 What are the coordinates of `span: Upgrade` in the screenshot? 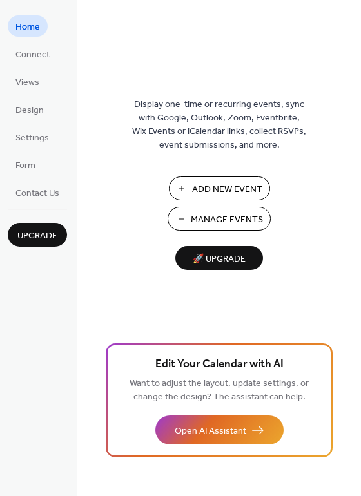 It's located at (37, 236).